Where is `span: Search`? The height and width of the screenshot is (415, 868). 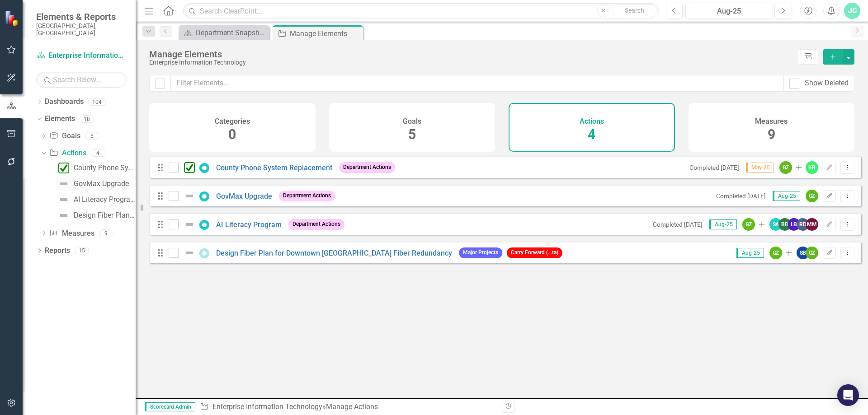 span: Search is located at coordinates (634, 10).